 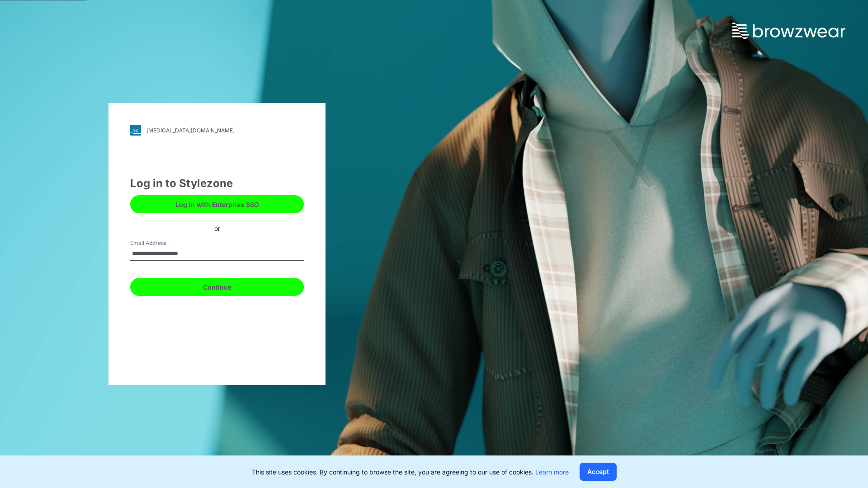 I want to click on button: Continue, so click(x=217, y=287).